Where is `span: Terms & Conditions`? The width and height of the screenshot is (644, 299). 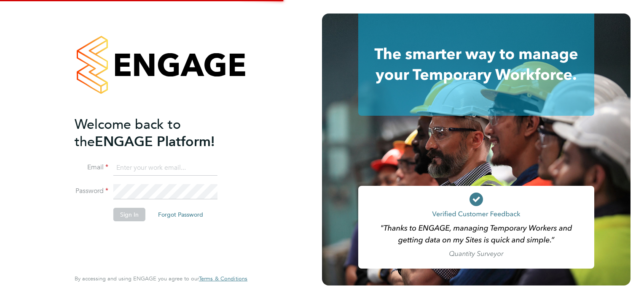
span: Terms & Conditions is located at coordinates (223, 278).